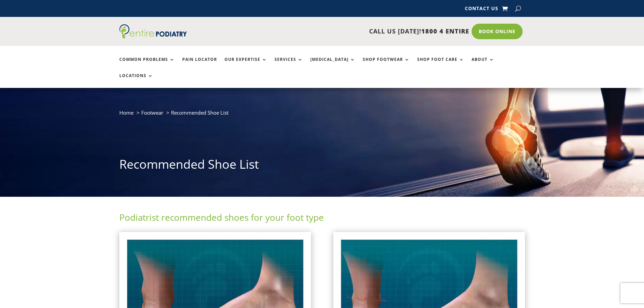 The height and width of the screenshot is (308, 644). Describe the element at coordinates (200, 64) in the screenshot. I see `a: Pain Locator` at that location.